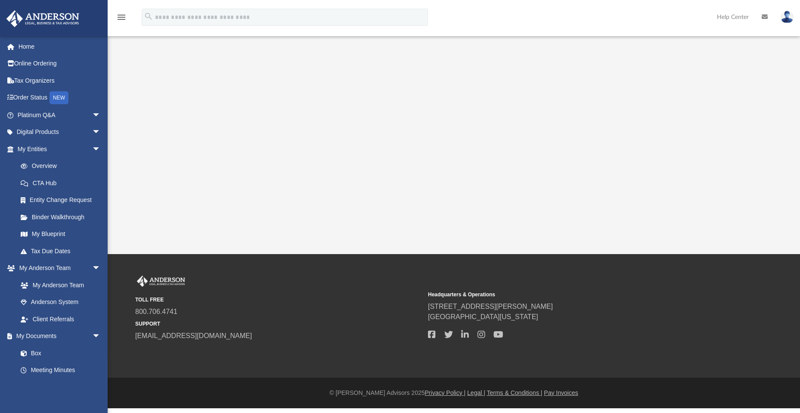  What do you see at coordinates (60, 98) in the screenshot?
I see `a: Order StatusNEW` at bounding box center [60, 98].